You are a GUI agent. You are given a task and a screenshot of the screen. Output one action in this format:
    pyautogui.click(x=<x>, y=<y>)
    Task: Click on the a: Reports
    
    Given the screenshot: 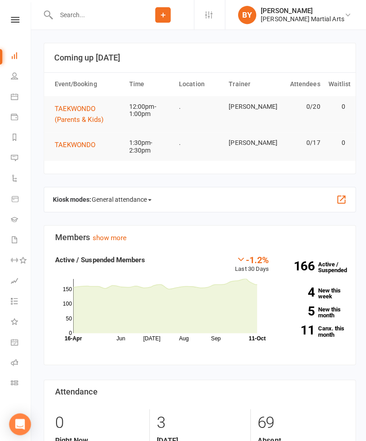 What is the action you would take?
    pyautogui.click(x=21, y=137)
    